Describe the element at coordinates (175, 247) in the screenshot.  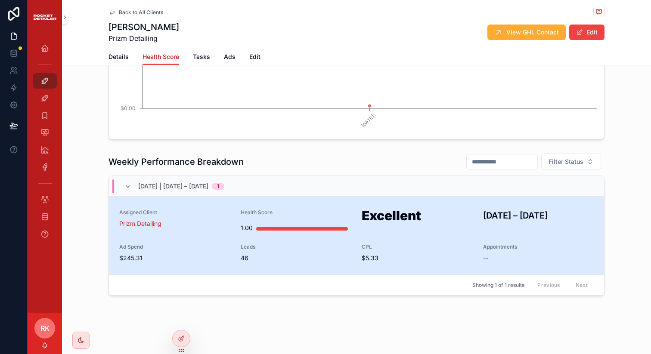
I see `span: Ad Spend` at that location.